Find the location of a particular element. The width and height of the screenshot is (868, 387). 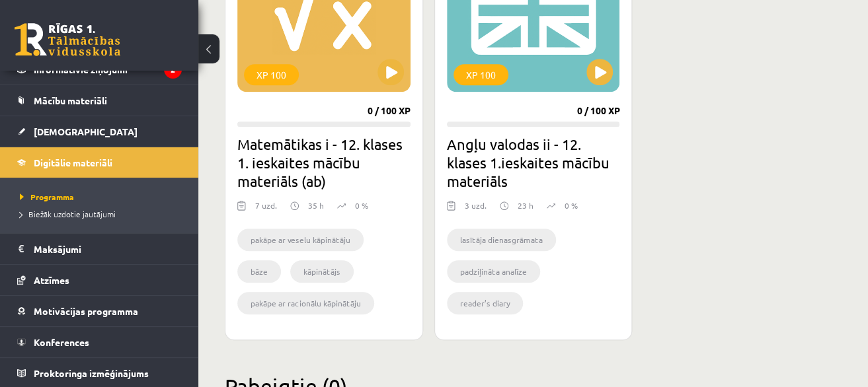

span: Konferences is located at coordinates (61, 342).